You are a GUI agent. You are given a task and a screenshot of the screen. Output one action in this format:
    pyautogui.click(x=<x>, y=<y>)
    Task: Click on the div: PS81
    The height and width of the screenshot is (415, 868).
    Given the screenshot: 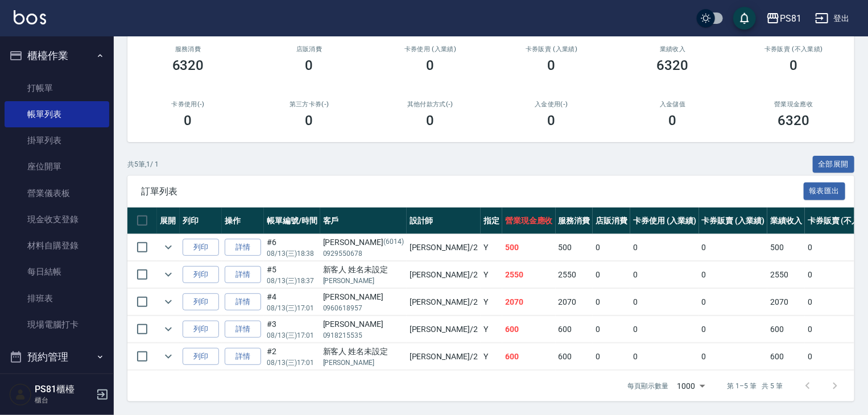 What is the action you would take?
    pyautogui.click(x=790, y=19)
    